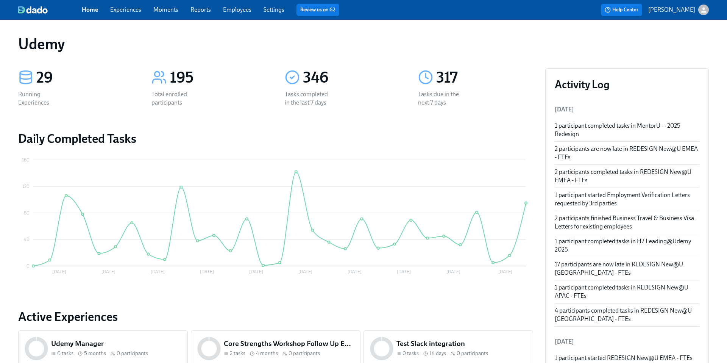  I want to click on tspan: 160, so click(26, 160).